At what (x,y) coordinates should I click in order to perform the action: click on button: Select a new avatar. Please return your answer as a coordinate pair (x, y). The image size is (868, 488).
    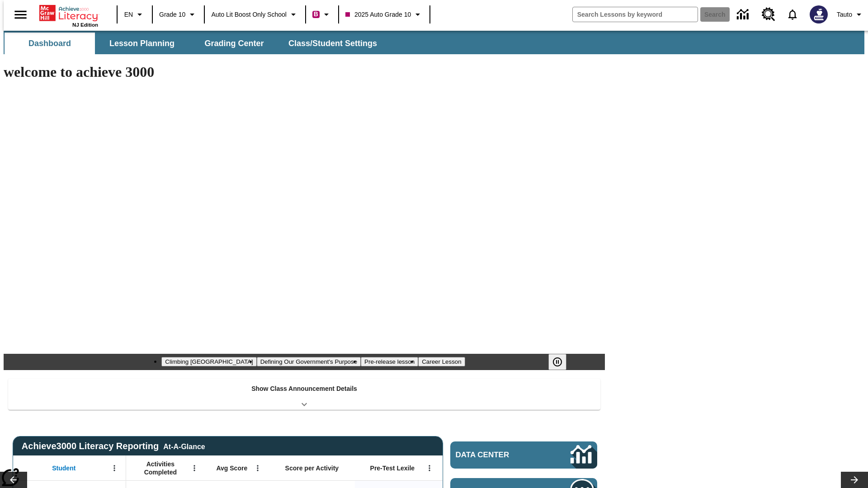
    Looking at the image, I should click on (818, 15).